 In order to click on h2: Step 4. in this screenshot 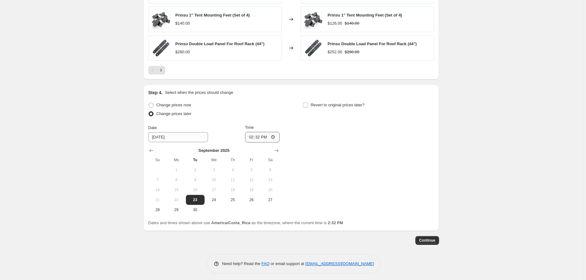, I will do `click(155, 93)`.